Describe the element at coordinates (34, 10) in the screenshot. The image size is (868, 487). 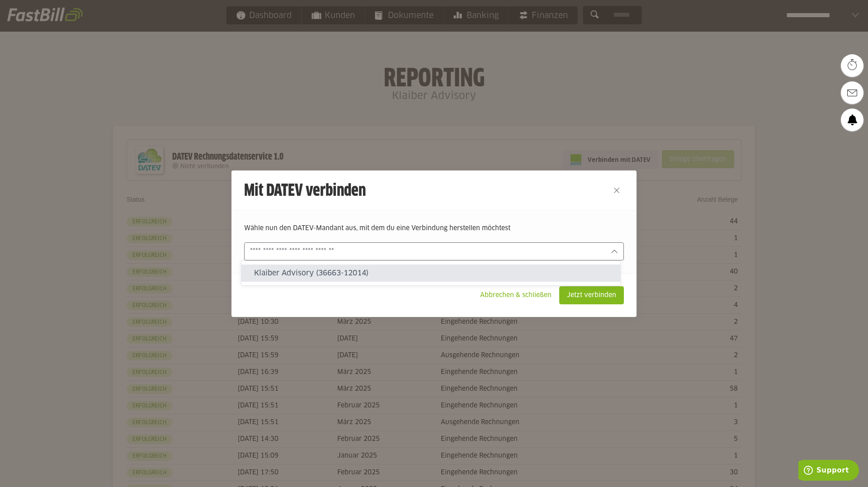
I see `span: Support` at that location.